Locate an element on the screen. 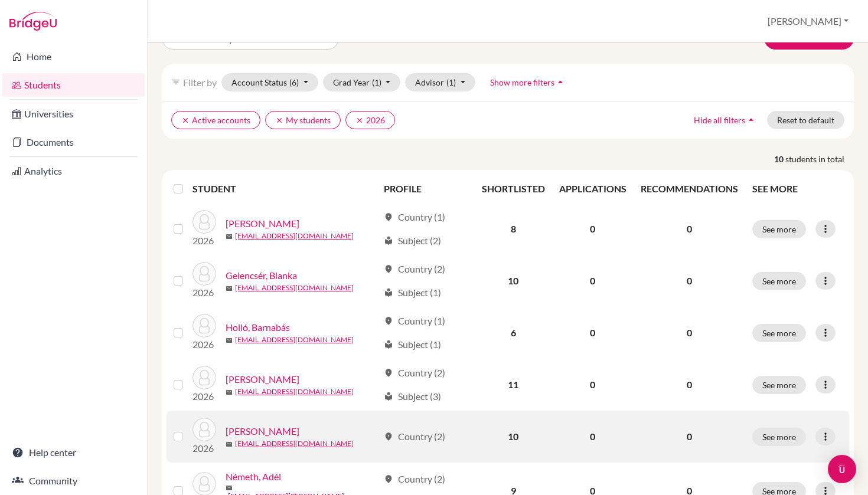 The width and height of the screenshot is (868, 495). strong: 10 is located at coordinates (780, 158).